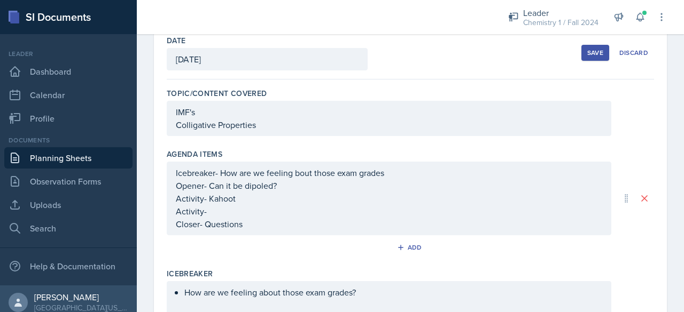 This screenshot has height=312, width=684. Describe the element at coordinates (389, 224) in the screenshot. I see `p: Closer- Questions` at that location.